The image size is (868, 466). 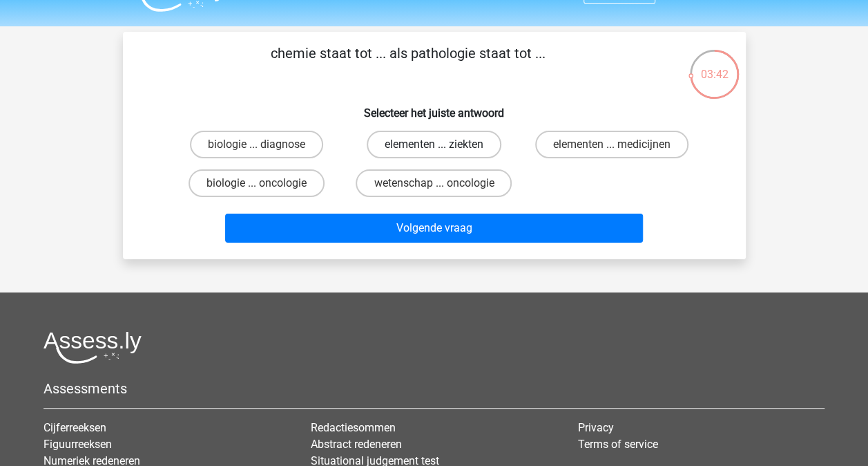 What do you see at coordinates (356, 444) in the screenshot?
I see `a: Abstract redeneren` at bounding box center [356, 444].